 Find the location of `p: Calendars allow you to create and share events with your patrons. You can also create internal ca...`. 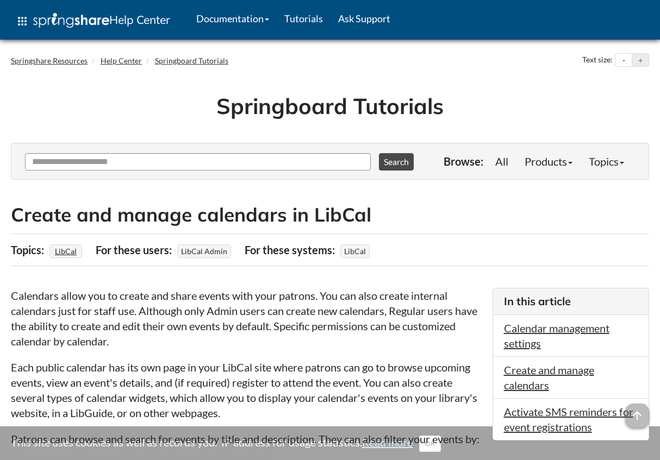

p: Calendars allow you to create and share events with your patrons. You can also create internal ca... is located at coordinates (246, 318).